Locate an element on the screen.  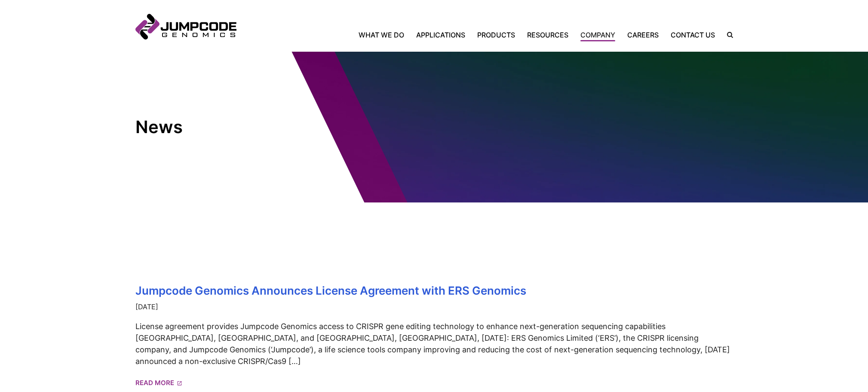
a: Read More is located at coordinates (159, 383).